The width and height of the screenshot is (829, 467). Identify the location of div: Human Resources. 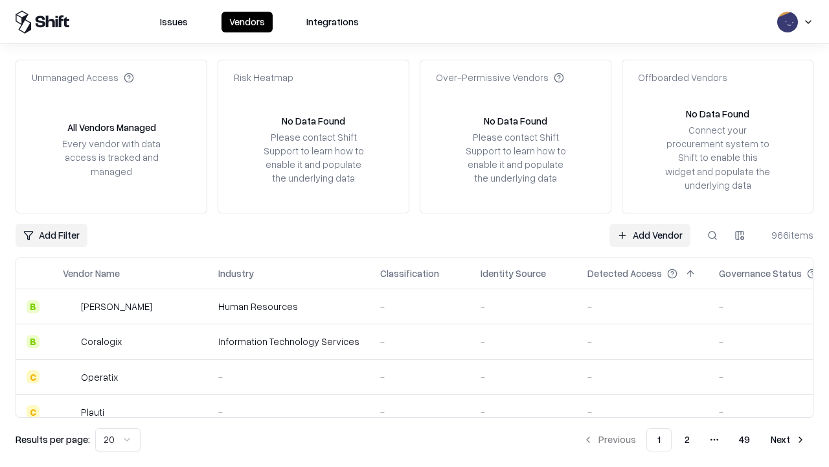
(289, 306).